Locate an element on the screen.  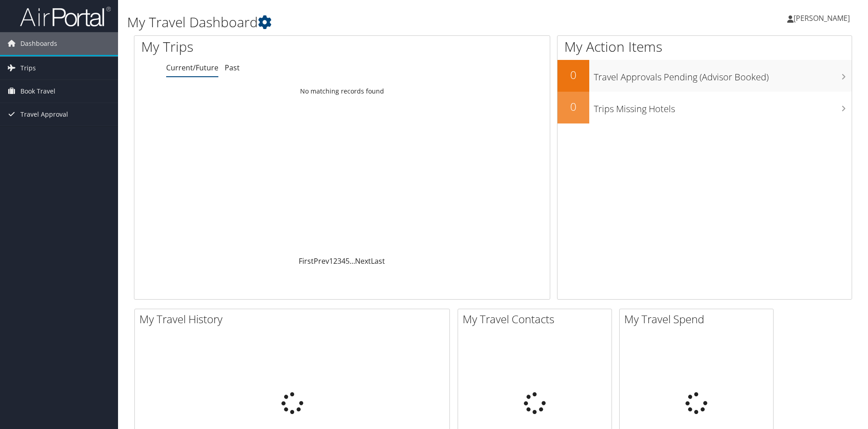
h1: My Action Items is located at coordinates (705, 46).